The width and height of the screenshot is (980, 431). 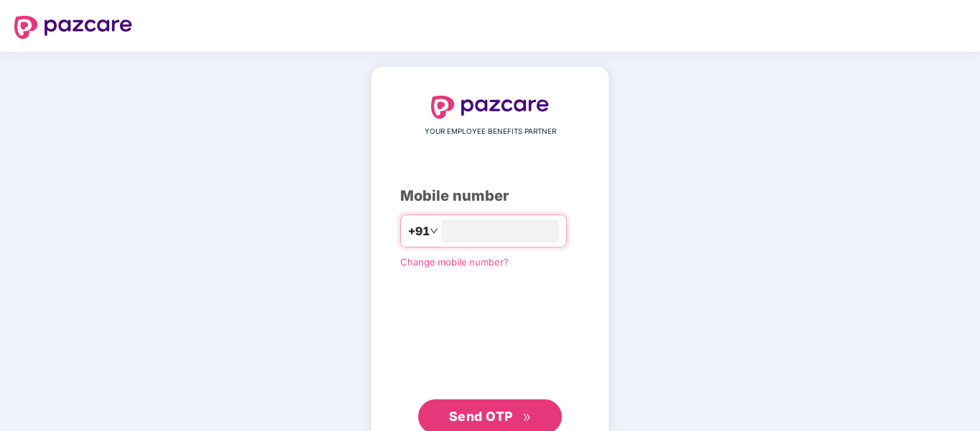 What do you see at coordinates (419, 231) in the screenshot?
I see `span: +91` at bounding box center [419, 231].